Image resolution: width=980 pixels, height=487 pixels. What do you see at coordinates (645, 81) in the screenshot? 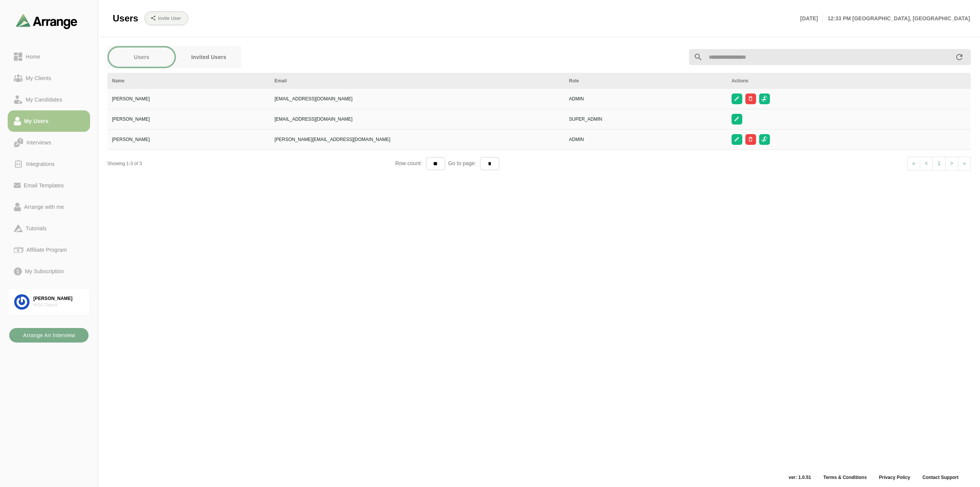
I see `div: Role` at bounding box center [645, 81].